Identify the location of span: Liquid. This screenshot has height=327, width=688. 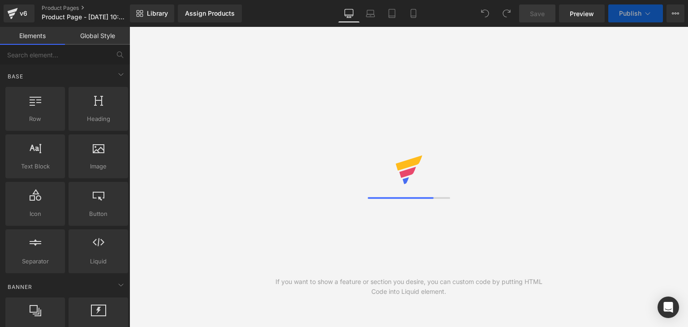
(98, 261).